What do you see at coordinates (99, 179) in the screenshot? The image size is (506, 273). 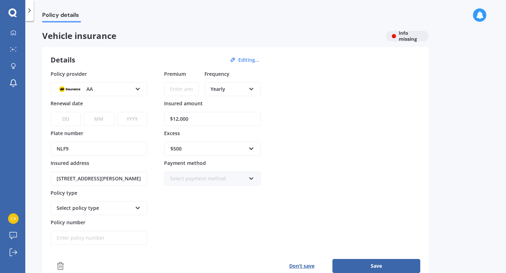 I see `input: Enter address` at bounding box center [99, 179].